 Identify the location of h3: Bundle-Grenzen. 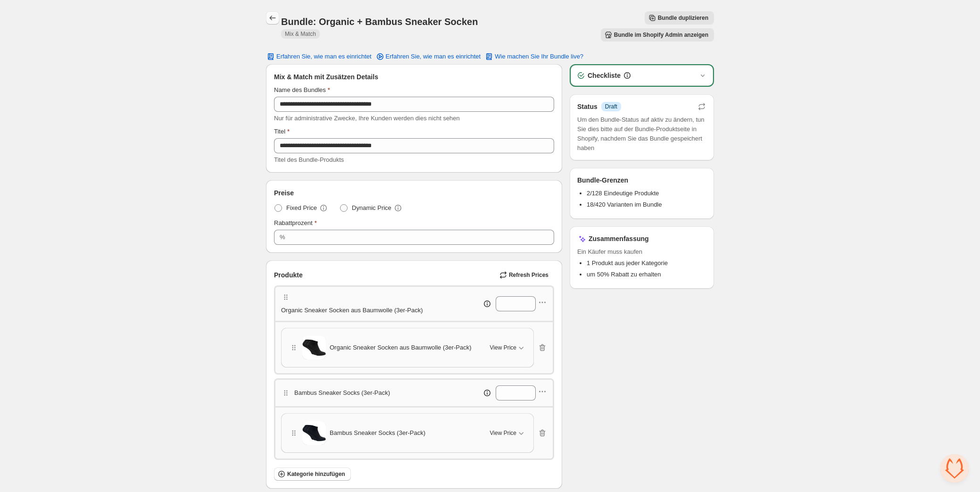
(603, 180).